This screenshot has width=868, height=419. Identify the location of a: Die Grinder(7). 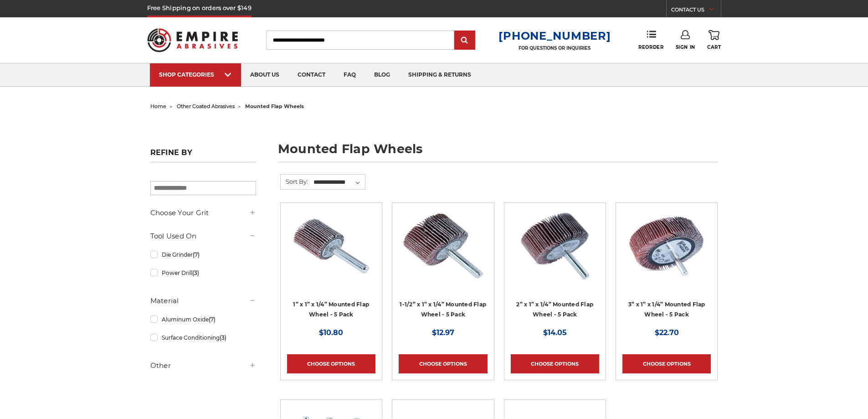
(203, 254).